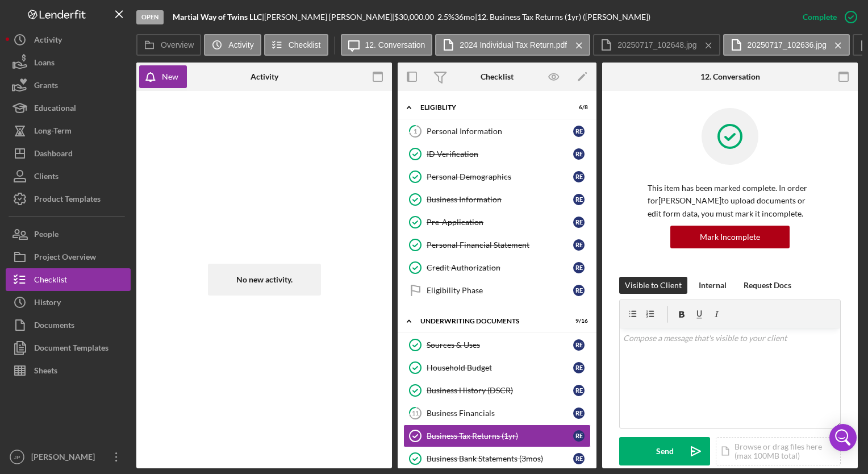 Image resolution: width=868 pixels, height=474 pixels. What do you see at coordinates (68, 325) in the screenshot?
I see `a: Documents` at bounding box center [68, 325].